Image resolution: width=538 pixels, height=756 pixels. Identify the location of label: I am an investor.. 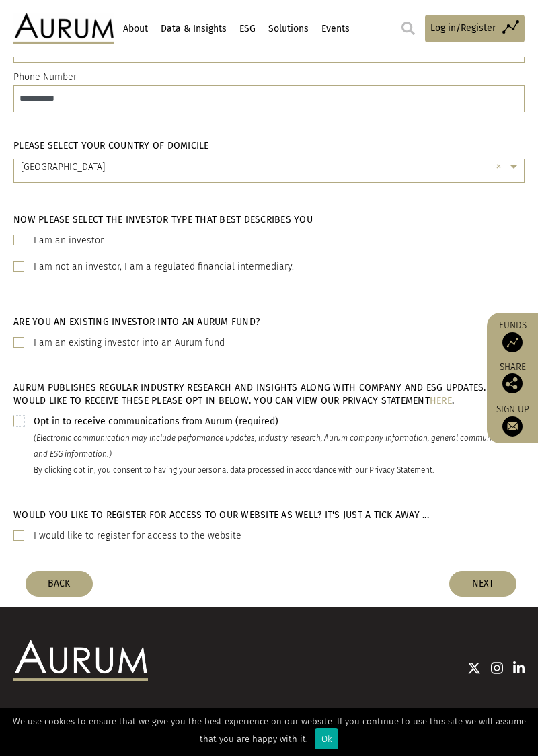
(69, 240).